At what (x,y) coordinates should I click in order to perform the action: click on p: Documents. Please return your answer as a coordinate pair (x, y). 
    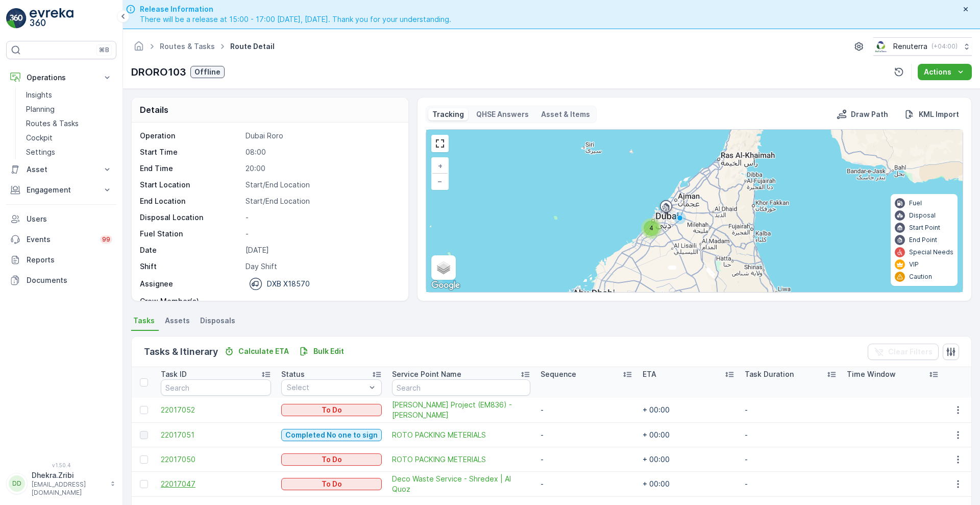
    Looking at the image, I should click on (69, 280).